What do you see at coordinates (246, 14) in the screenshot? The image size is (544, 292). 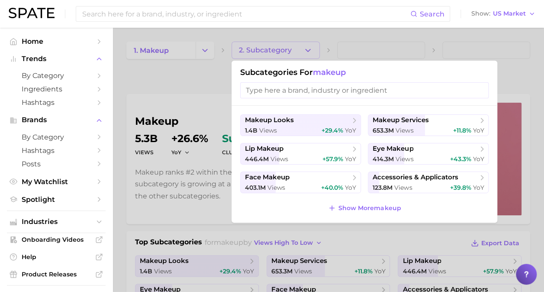 I see `input: Search here for a brand, industry, or ingredient` at bounding box center [246, 14].